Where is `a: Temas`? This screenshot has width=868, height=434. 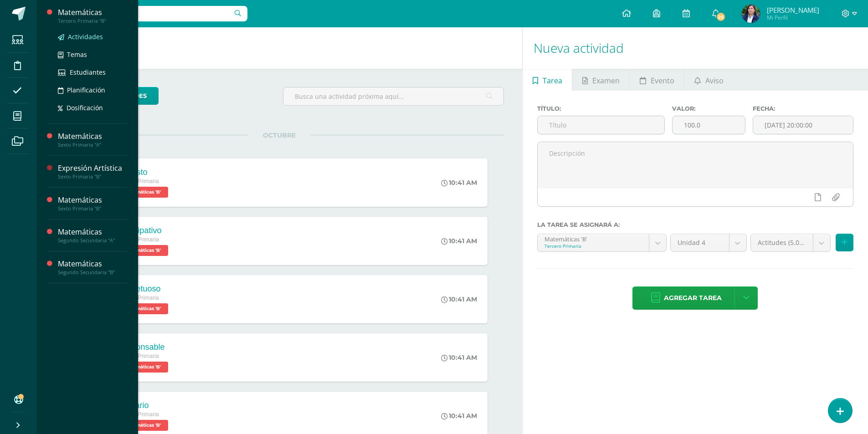 a: Temas is located at coordinates (93, 54).